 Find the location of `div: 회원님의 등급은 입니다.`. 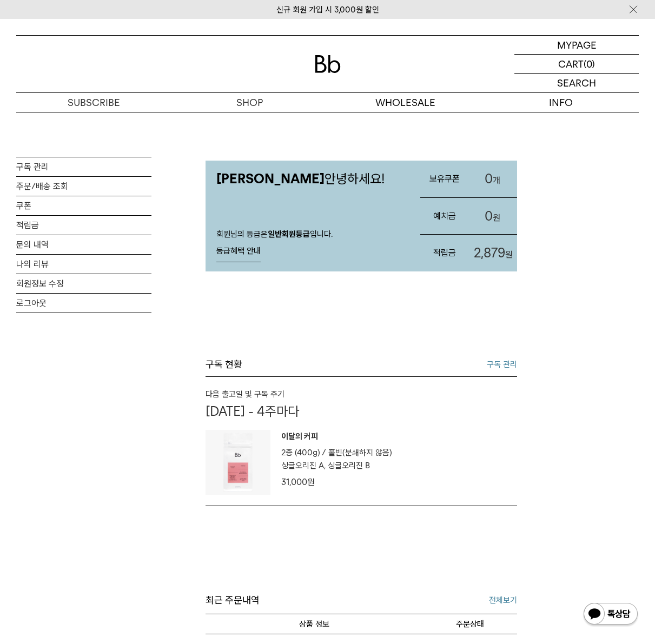

div: 회원님의 등급은 입니다. is located at coordinates (307, 245).